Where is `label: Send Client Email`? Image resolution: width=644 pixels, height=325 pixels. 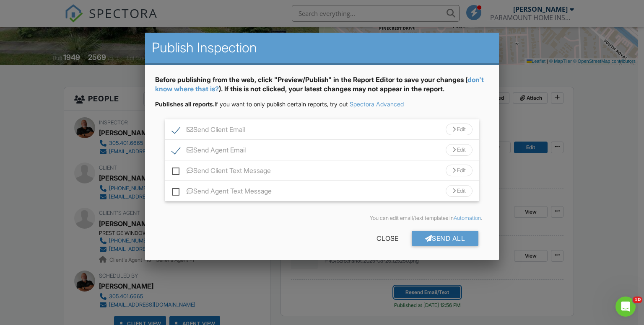
label: Send Client Email is located at coordinates (208, 131).